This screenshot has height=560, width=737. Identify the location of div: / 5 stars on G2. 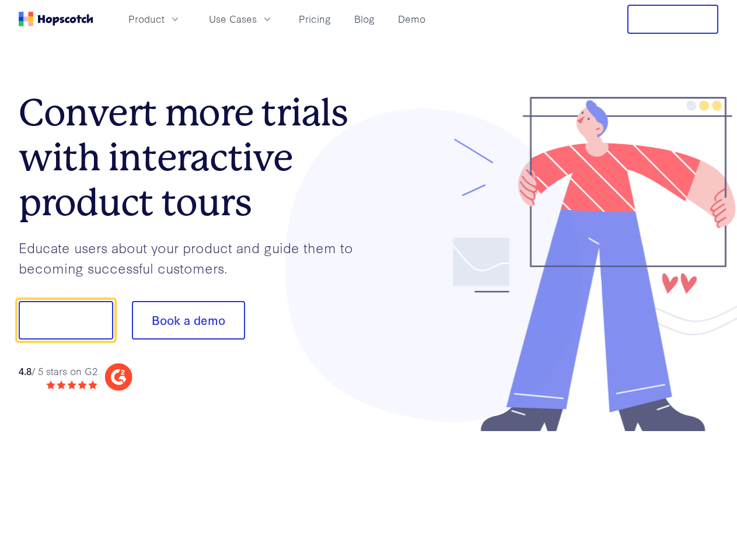
(58, 371).